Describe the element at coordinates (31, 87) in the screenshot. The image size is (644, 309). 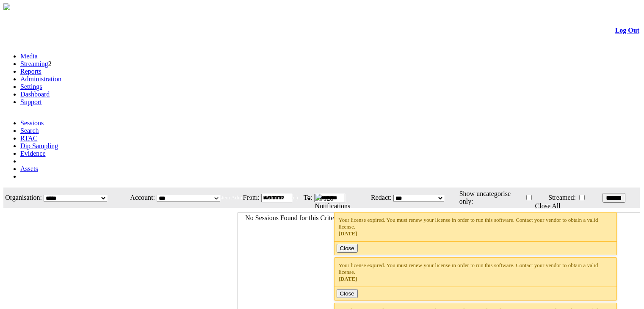
I see `a: Settings` at that location.